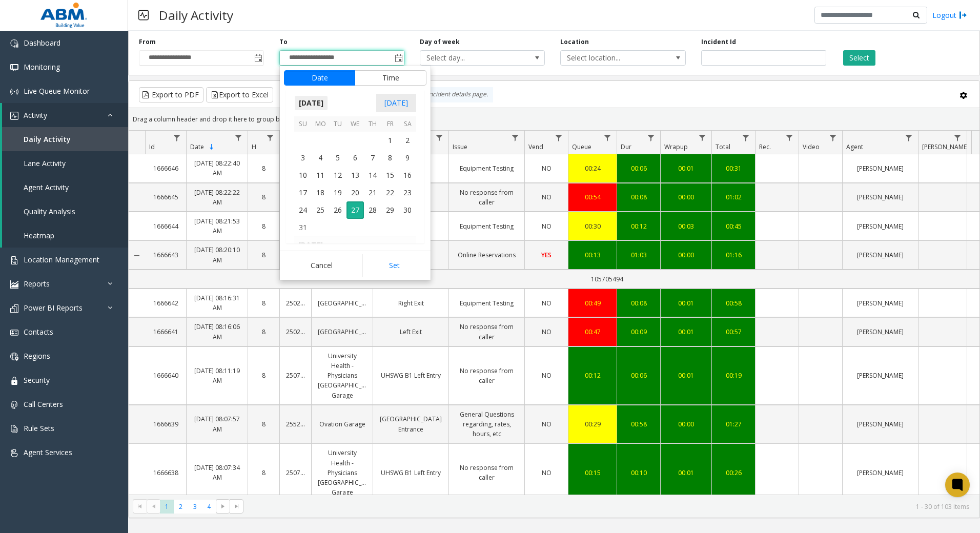 The image size is (980, 533). I want to click on span: 11, so click(320, 175).